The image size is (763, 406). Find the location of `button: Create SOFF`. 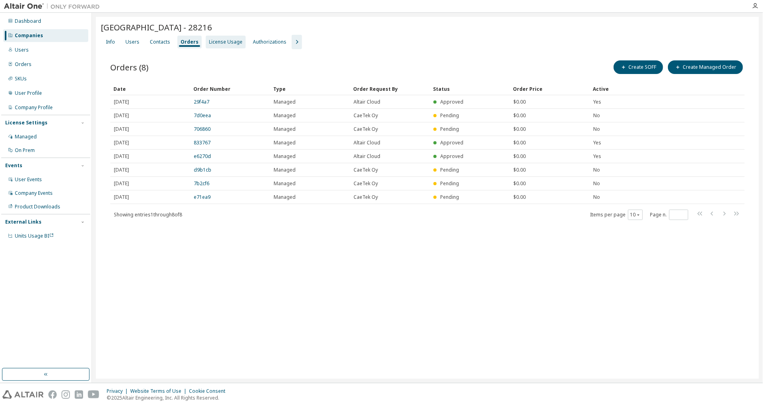

button: Create SOFF is located at coordinates (639, 67).